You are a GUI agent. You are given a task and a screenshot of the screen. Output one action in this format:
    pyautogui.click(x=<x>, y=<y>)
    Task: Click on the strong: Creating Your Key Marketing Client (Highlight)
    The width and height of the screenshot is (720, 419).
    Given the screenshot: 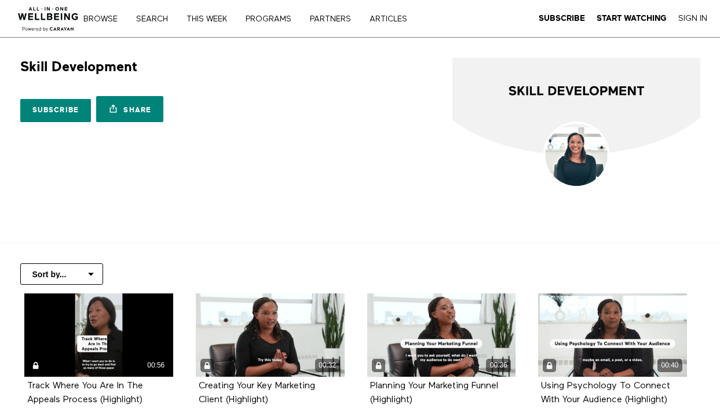 What is the action you would take?
    pyautogui.click(x=256, y=393)
    